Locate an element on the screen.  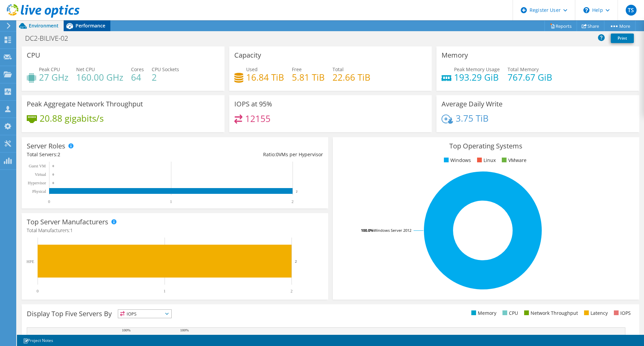
h4: 27 GHz is located at coordinates (54, 77).